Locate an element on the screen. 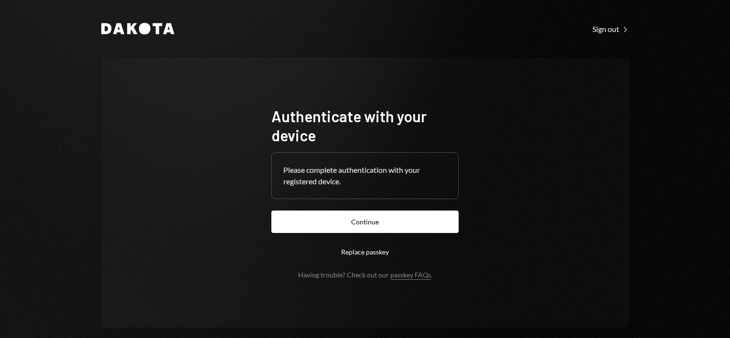  div: Sign out is located at coordinates (611, 29).